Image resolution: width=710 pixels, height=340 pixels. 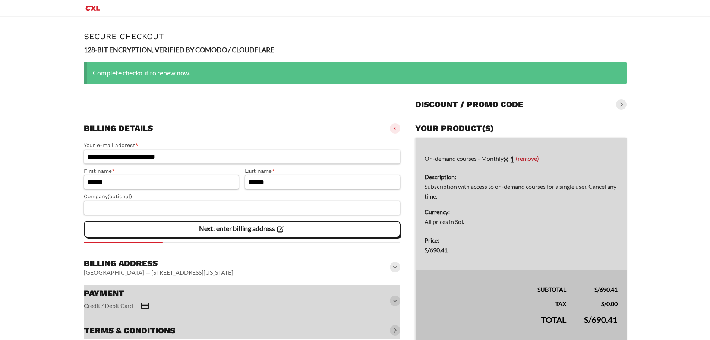 I want to click on label: Company, so click(x=242, y=196).